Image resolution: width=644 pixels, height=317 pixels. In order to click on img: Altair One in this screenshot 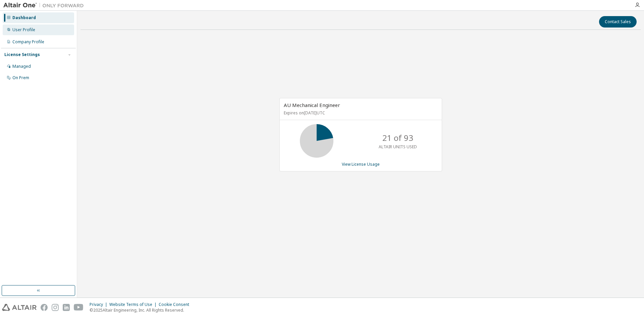, I will do `click(45, 5)`.